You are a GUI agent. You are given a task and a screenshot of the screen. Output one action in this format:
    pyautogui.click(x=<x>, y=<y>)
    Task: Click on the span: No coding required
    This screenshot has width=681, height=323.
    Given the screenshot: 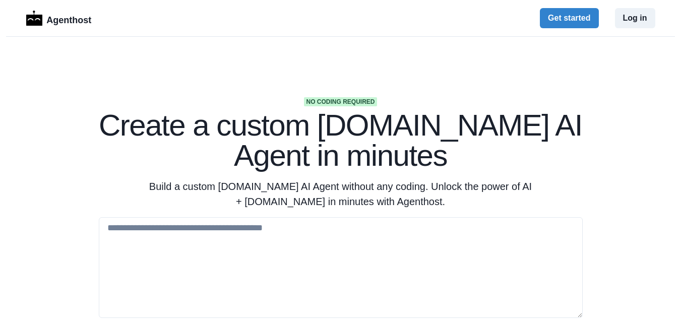 What is the action you would take?
    pyautogui.click(x=340, y=102)
    